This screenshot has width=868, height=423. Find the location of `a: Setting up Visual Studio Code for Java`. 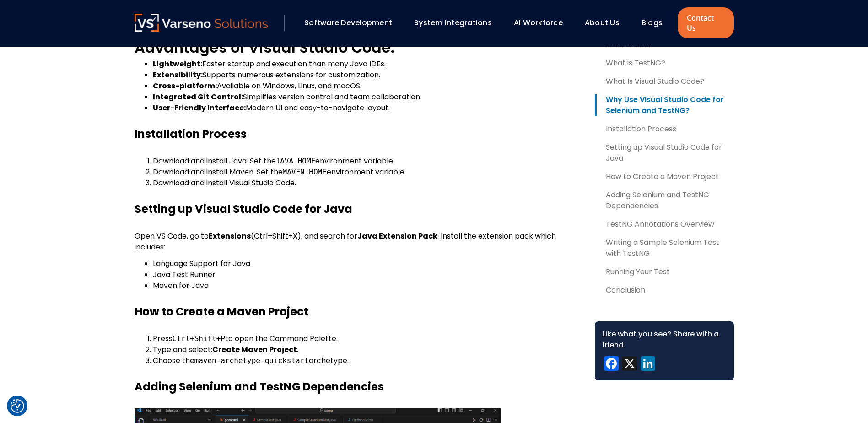

a: Setting up Visual Studio Code for Java is located at coordinates (664, 153).